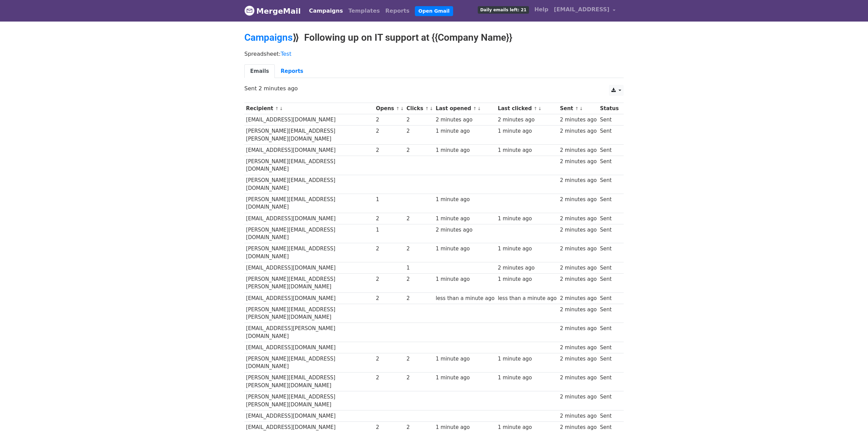 The image size is (868, 431). What do you see at coordinates (542, 10) in the screenshot?
I see `a: Help` at bounding box center [542, 10].